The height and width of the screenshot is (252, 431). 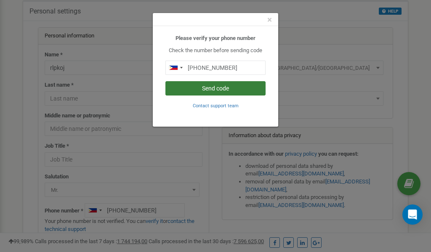 I want to click on b: Please verify your phone number, so click(x=216, y=38).